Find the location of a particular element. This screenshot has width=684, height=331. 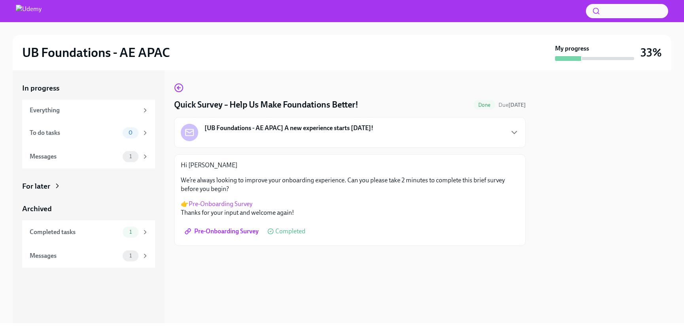

a: In progress is located at coordinates (89, 88).